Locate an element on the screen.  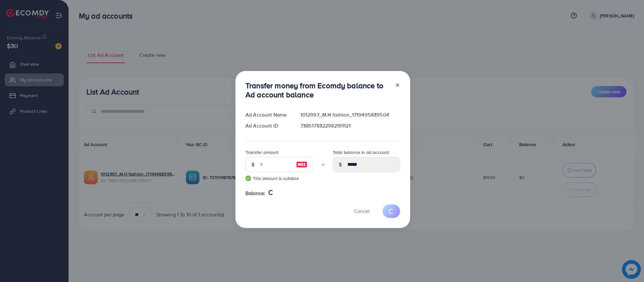
button: Cancel is located at coordinates (361, 212).